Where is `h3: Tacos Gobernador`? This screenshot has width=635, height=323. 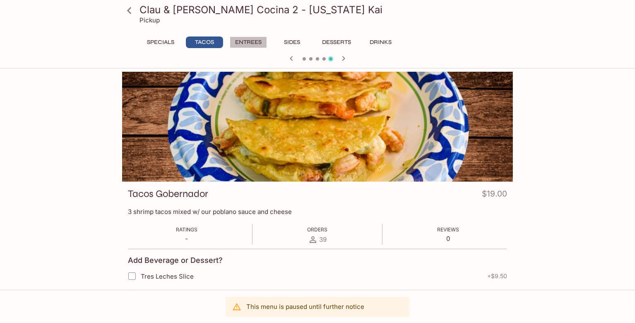 h3: Tacos Gobernador is located at coordinates (168, 193).